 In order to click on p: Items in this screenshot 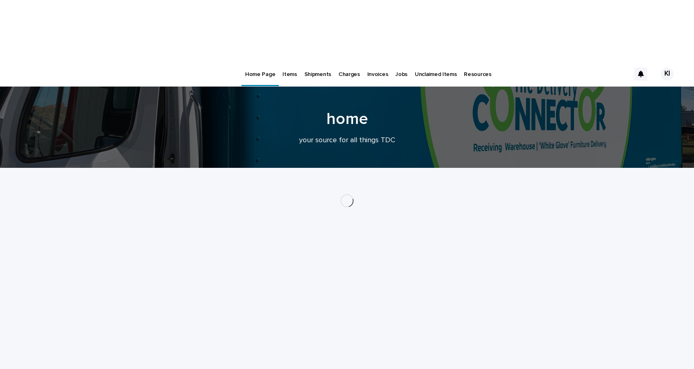, I will do `click(290, 69)`.